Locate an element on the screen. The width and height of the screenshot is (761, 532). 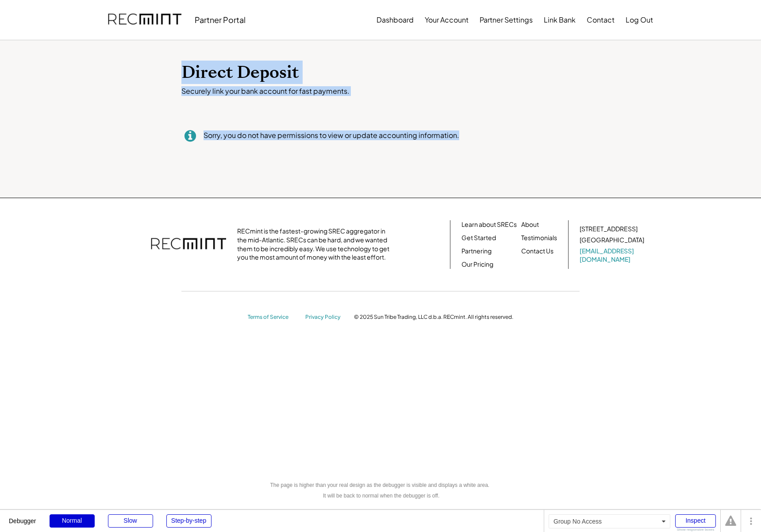
div: Slow is located at coordinates (131, 521).